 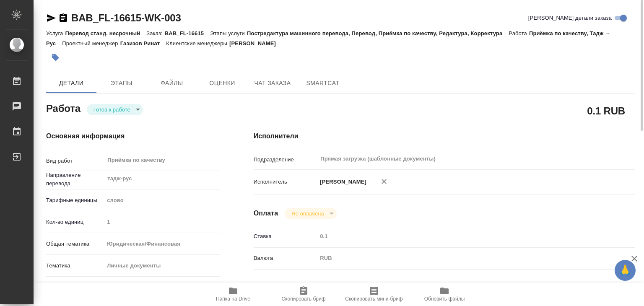 I want to click on p: Работа, so click(x=519, y=33).